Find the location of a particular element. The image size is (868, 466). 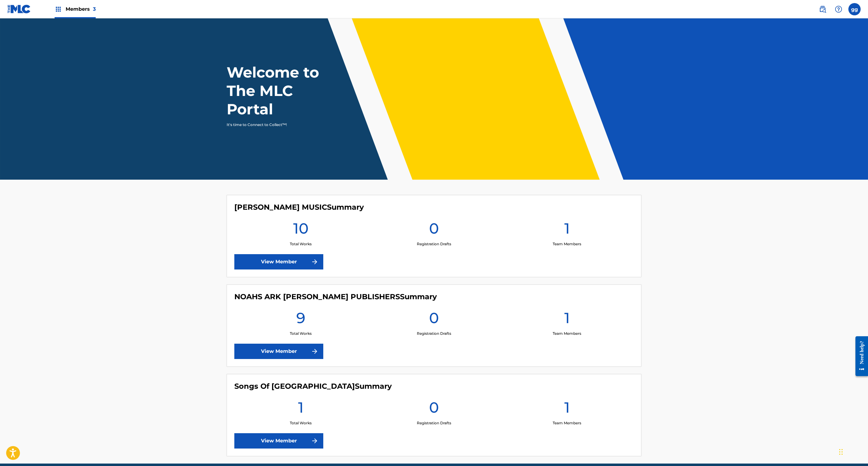

h1: 10 is located at coordinates (301, 230).